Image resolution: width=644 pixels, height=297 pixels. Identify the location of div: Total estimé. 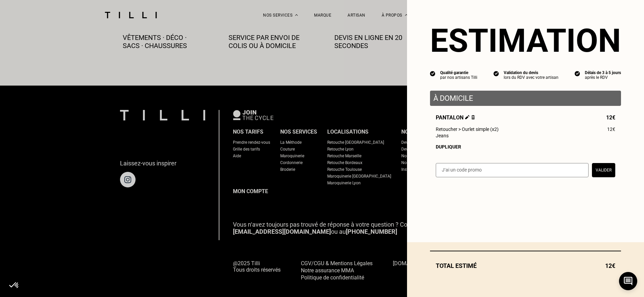
(525, 266).